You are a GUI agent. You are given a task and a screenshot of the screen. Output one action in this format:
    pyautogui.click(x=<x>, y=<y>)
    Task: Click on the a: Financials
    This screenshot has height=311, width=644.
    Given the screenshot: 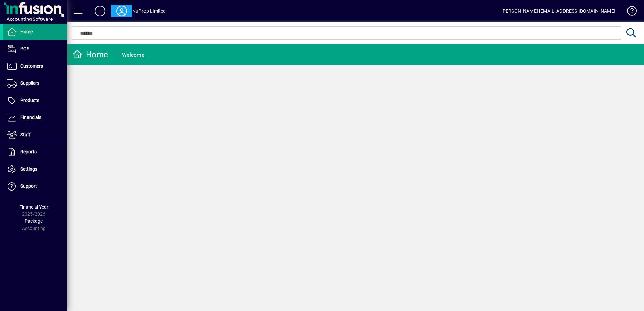 What is the action you would take?
    pyautogui.click(x=35, y=118)
    